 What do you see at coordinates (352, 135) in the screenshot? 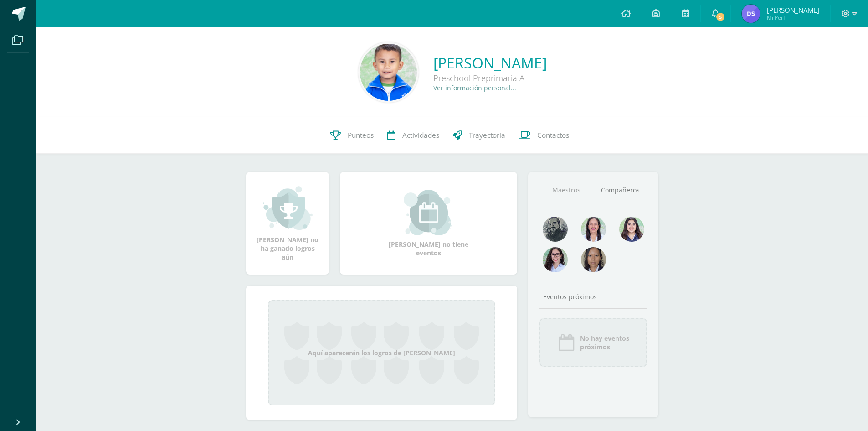
I see `a: Punteos` at bounding box center [352, 135].